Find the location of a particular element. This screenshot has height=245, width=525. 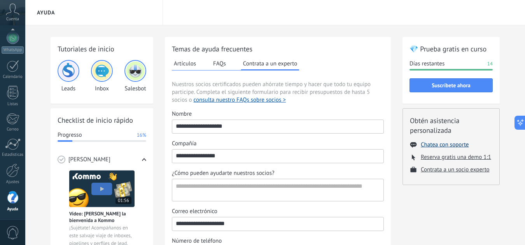

div: Estadísticas is located at coordinates (13, 154).